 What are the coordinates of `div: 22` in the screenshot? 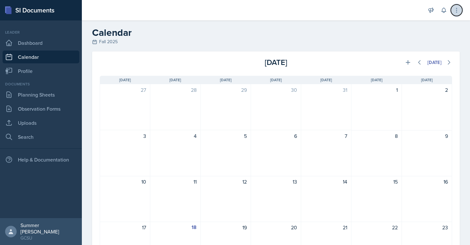 It's located at (376, 227).